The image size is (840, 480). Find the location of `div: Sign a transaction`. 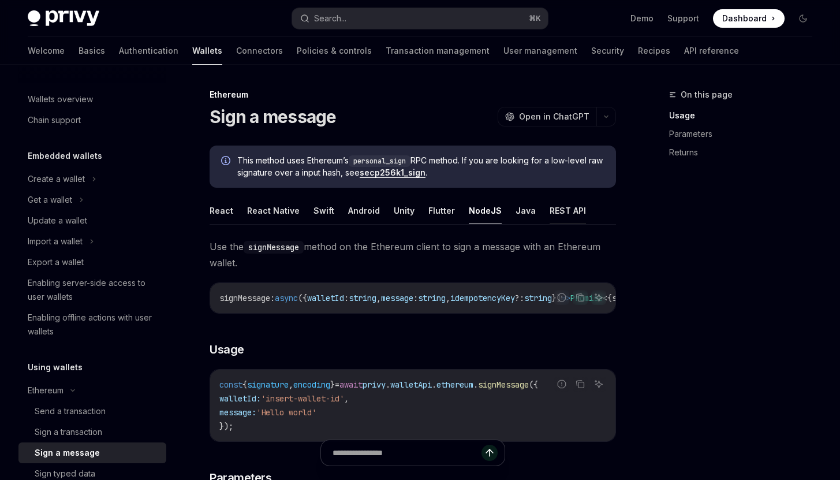

div: Sign a transaction is located at coordinates (68, 432).